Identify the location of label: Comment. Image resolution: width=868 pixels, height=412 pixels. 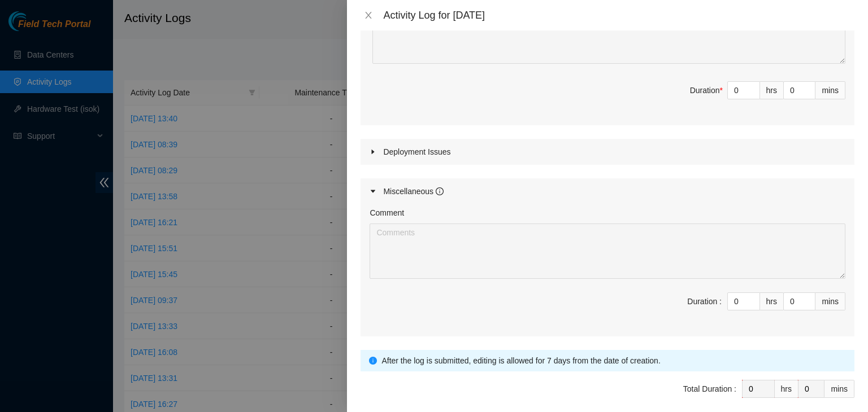
(386, 212).